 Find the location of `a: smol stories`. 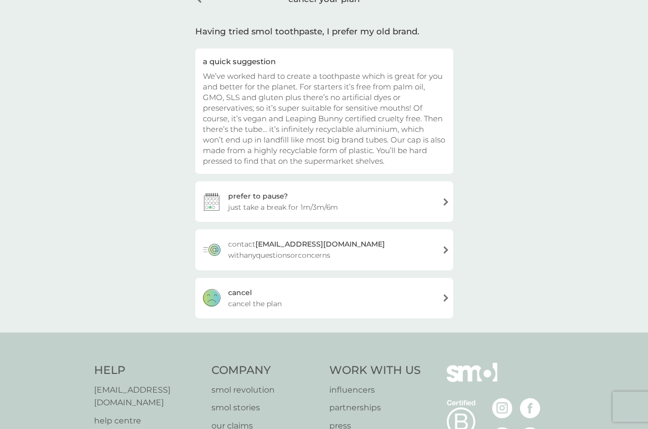

a: smol stories is located at coordinates (265, 408).